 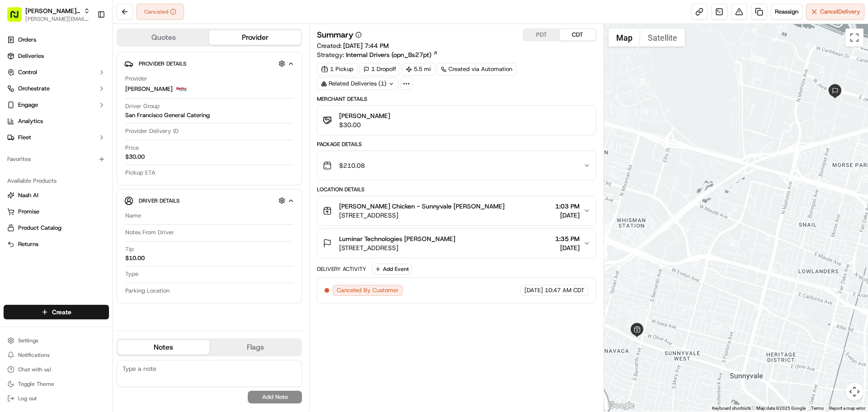 What do you see at coordinates (159, 95) in the screenshot?
I see `button: Start new chat` at bounding box center [159, 95].